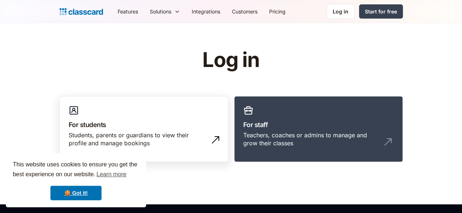 The height and width of the screenshot is (213, 462). Describe the element at coordinates (318, 130) in the screenshot. I see `a: For staffTeachers, coaches or admins to manage and grow their classes` at that location.